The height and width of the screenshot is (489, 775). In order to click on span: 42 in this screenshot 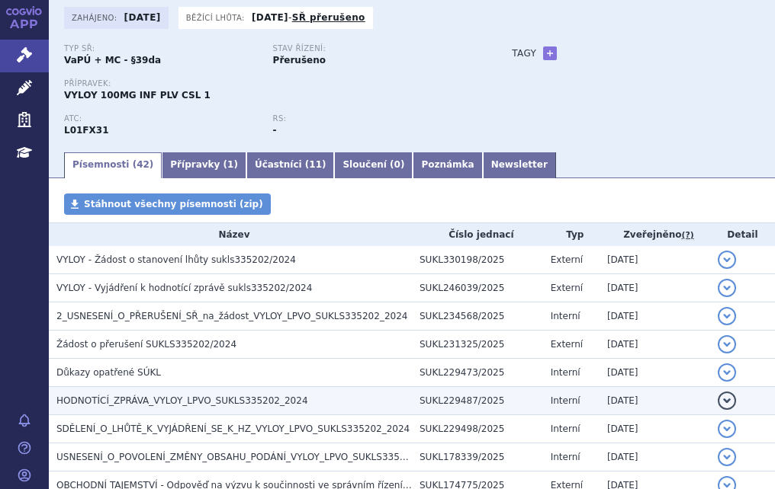, I will do `click(143, 165)`.